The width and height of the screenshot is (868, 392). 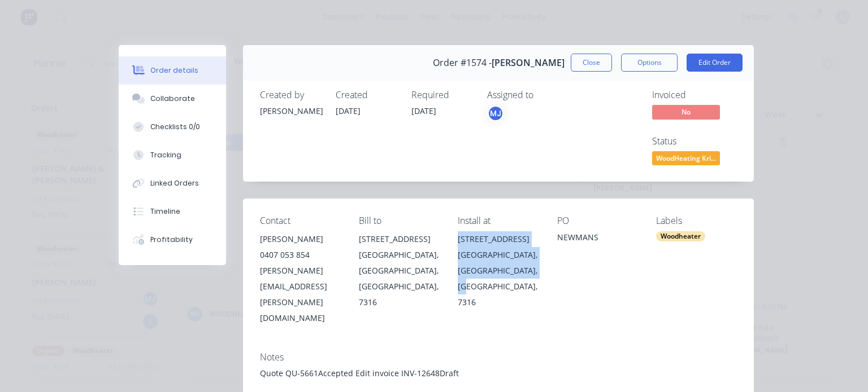 What do you see at coordinates (291, 95) in the screenshot?
I see `div: Created by` at bounding box center [291, 95].